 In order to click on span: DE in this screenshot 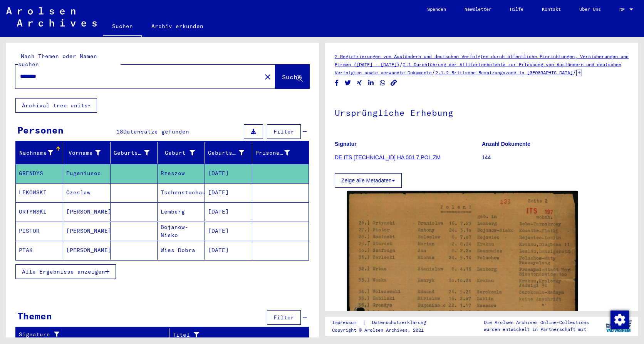, I will do `click(623, 10)`.